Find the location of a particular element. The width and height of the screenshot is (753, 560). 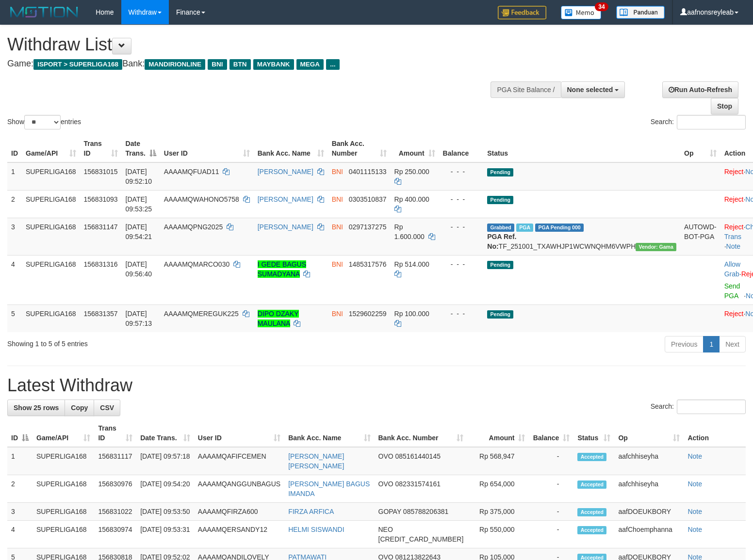

a: Copy is located at coordinates (79, 408).